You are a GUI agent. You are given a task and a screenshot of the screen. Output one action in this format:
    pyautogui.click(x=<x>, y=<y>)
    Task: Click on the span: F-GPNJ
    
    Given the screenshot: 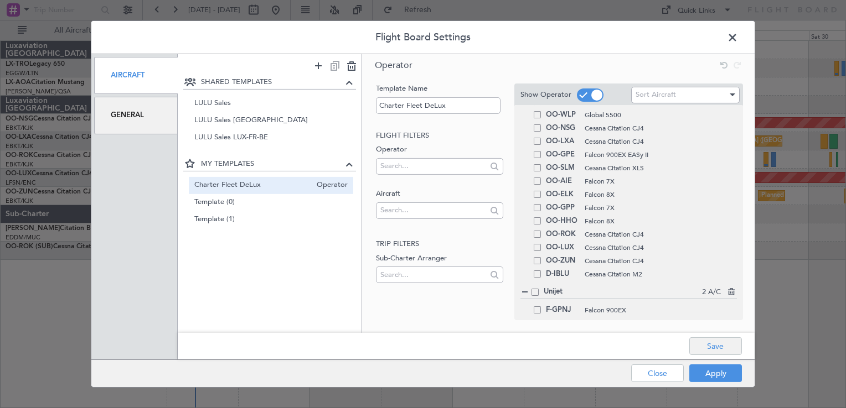 What is the action you would take?
    pyautogui.click(x=562, y=310)
    